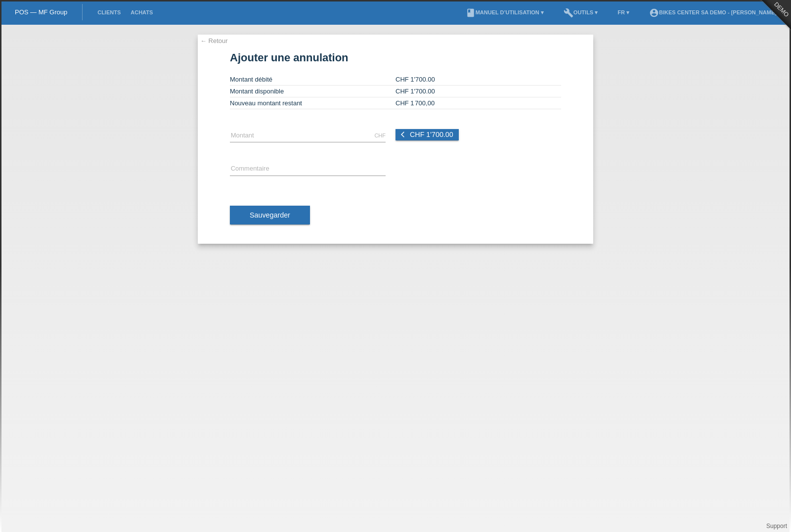  I want to click on button: Sauvegarder, so click(270, 215).